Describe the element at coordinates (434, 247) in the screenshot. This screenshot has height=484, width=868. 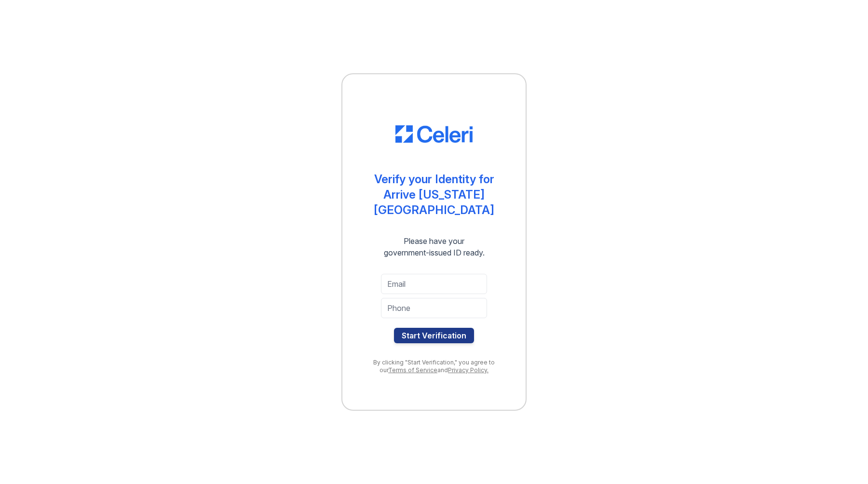
I see `div: Please have your government-issued ID ready.` at that location.